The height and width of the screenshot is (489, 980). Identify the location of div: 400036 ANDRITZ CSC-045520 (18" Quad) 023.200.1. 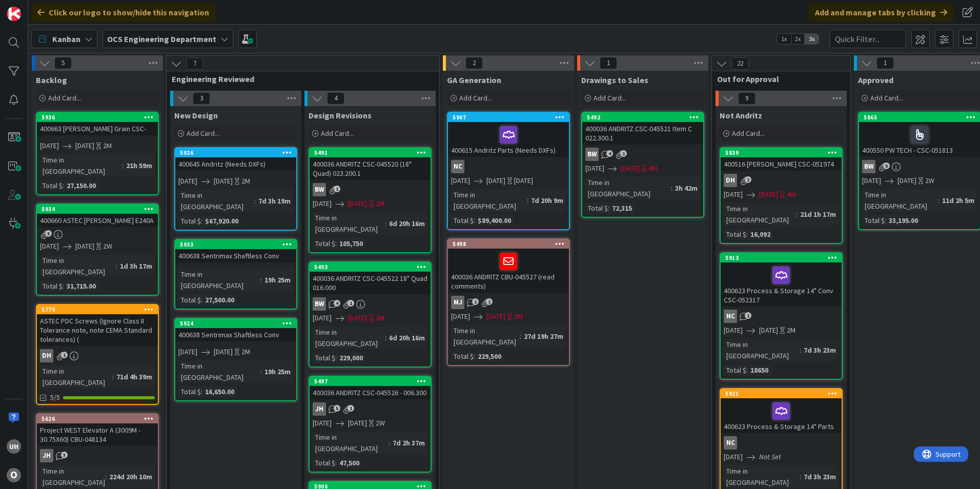
(370, 168).